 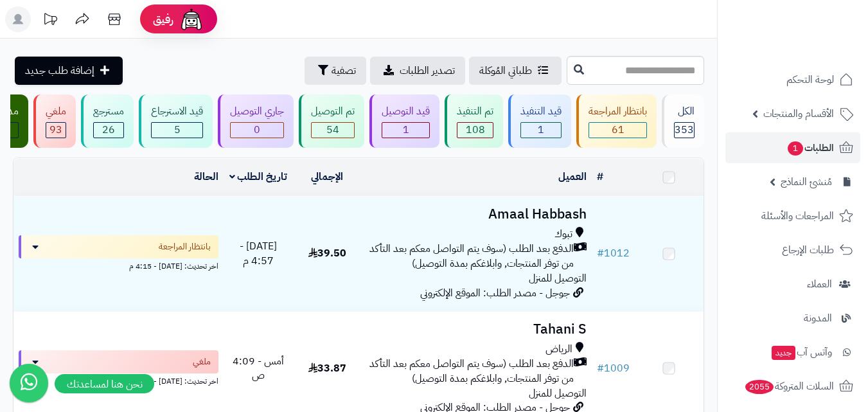 What do you see at coordinates (428, 70) in the screenshot?
I see `span: تصدير الطلبات` at bounding box center [428, 70].